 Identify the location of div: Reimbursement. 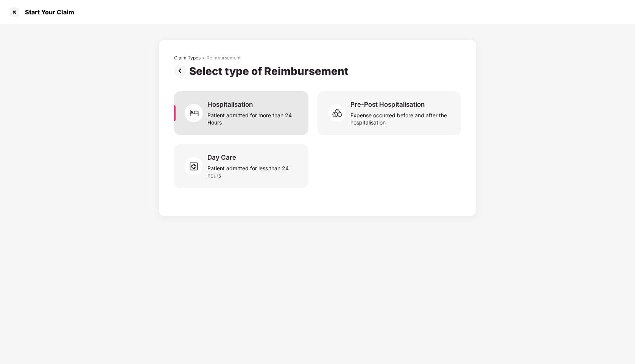
(223, 58).